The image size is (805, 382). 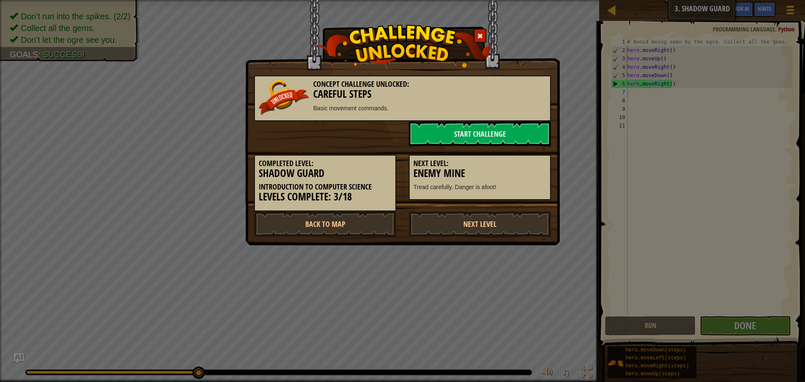 I want to click on span: Concept Challenge Unlocked:, so click(x=361, y=84).